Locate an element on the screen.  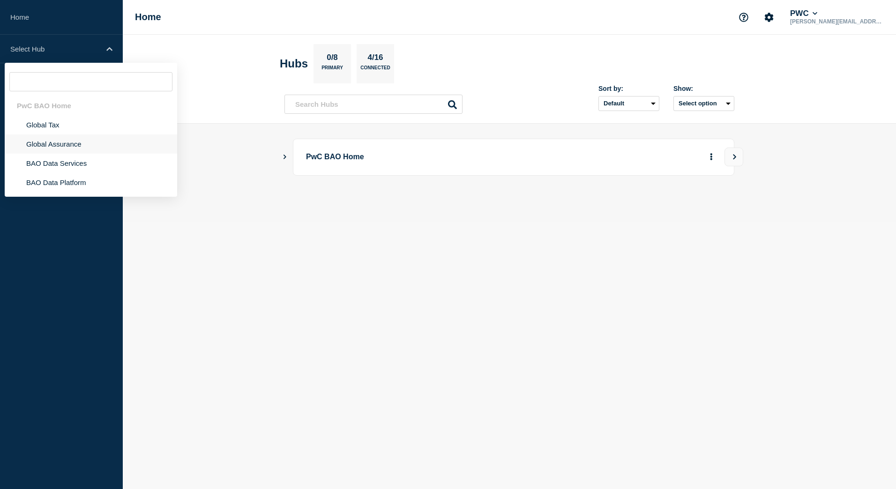
button: Select option is located at coordinates (704, 104).